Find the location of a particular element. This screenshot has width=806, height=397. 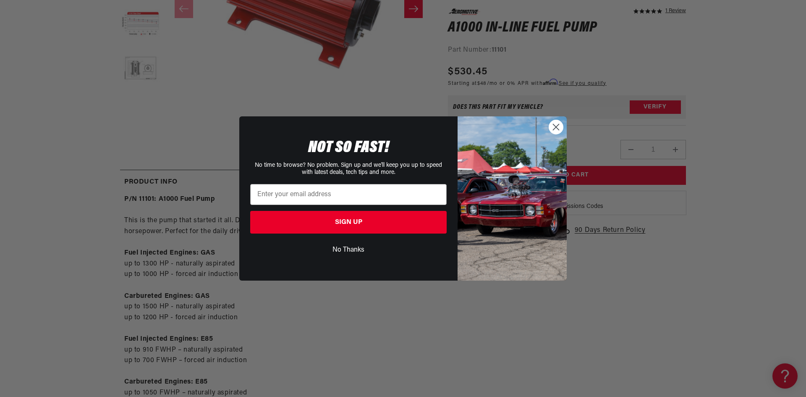

img: 85cdd541-2605-488b-b08c-a5ee7b438a35.jpeg is located at coordinates (512, 198).